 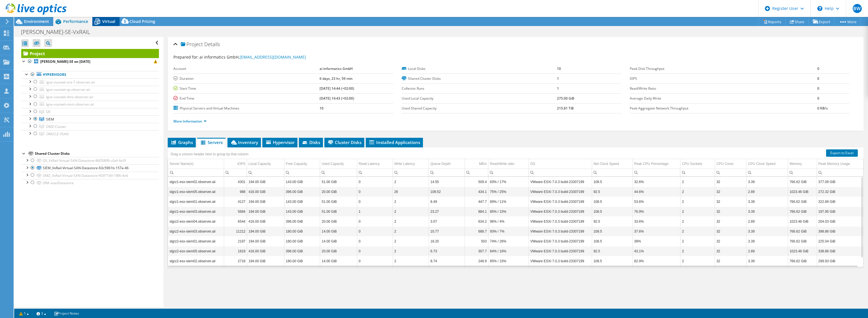 I want to click on td: Column Used Capacity, Filter cell, so click(x=339, y=172).